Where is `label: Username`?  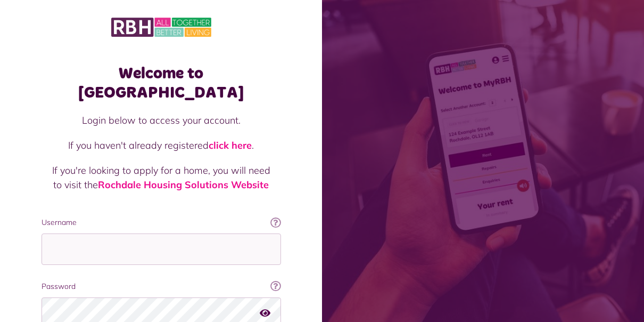
label: Username is located at coordinates (161, 222).